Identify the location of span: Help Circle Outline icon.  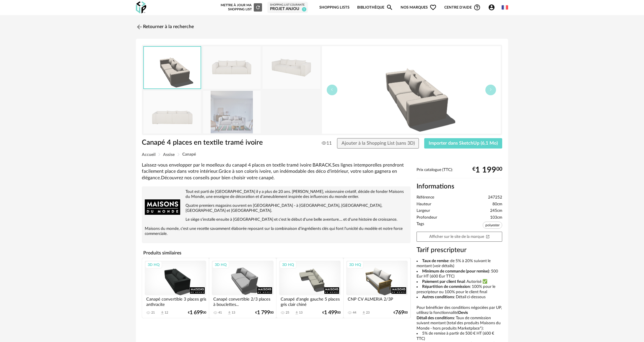
(477, 7).